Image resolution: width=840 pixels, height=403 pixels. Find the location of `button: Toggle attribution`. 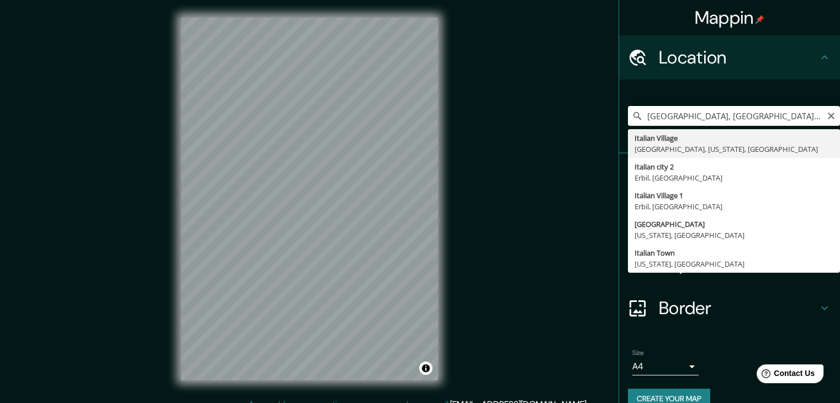

button: Toggle attribution is located at coordinates (426, 369).